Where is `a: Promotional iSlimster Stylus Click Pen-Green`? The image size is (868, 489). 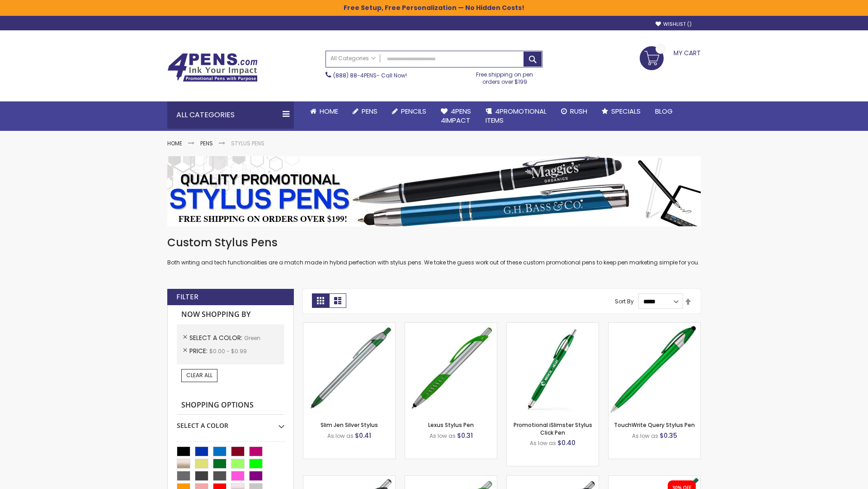
a: Promotional iSlimster Stylus Click Pen-Green is located at coordinates (553, 326).